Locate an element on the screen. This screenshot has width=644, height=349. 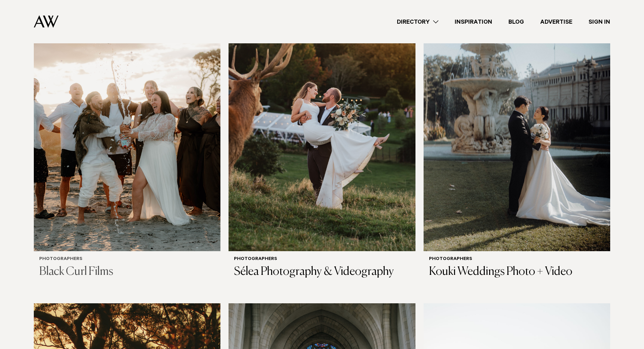
a: Auckland Weddings Photographers | Kouki Weddings Photo + Video Photographers Kouki Weddings Photo... is located at coordinates (517, 142).